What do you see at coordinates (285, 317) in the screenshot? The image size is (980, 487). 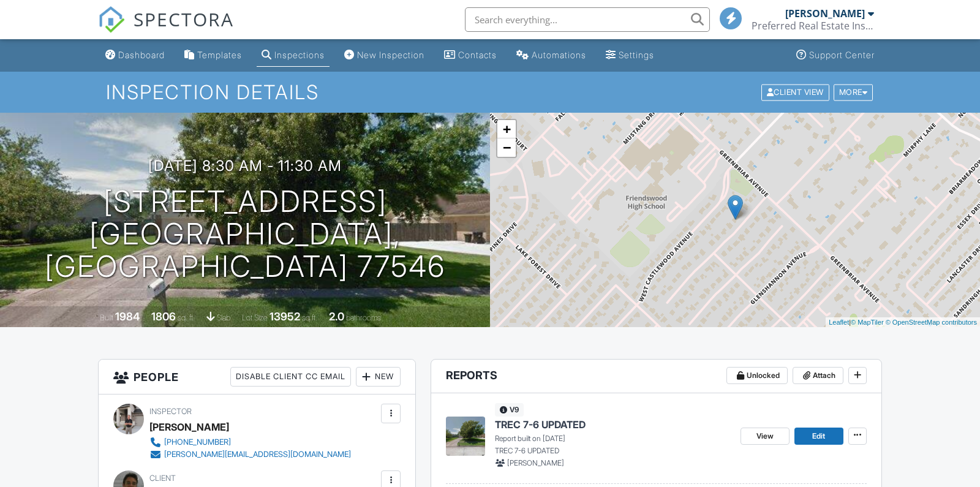 I see `div: 13952` at bounding box center [285, 317].